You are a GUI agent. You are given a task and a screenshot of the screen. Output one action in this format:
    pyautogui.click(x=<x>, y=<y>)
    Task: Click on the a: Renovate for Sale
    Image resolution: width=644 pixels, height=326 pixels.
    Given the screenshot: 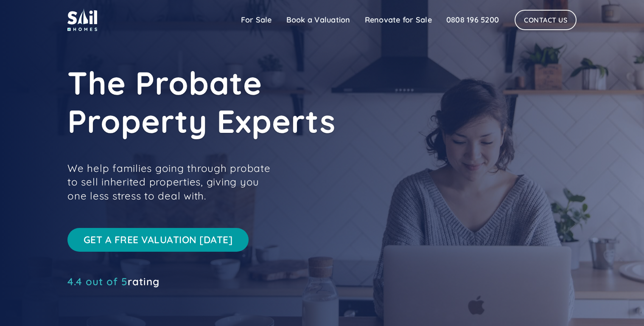 What is the action you would take?
    pyautogui.click(x=398, y=20)
    